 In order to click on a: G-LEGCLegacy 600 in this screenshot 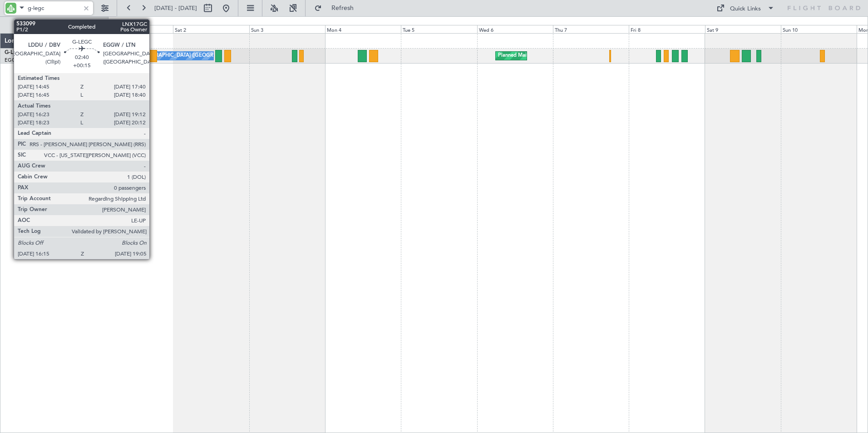, I will do `click(29, 53)`.